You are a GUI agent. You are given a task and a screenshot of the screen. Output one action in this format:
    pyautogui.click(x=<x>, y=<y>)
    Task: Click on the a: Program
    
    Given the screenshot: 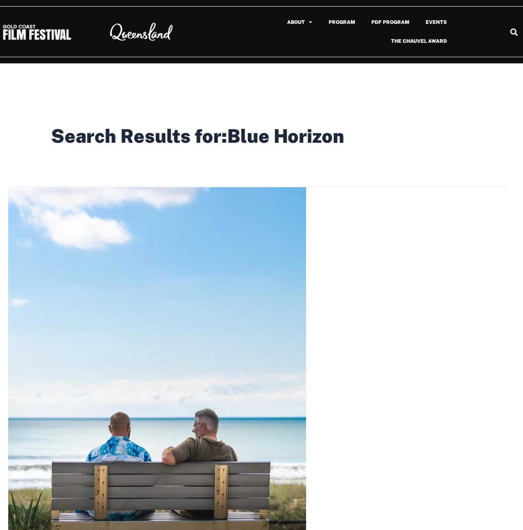 What is the action you would take?
    pyautogui.click(x=342, y=22)
    